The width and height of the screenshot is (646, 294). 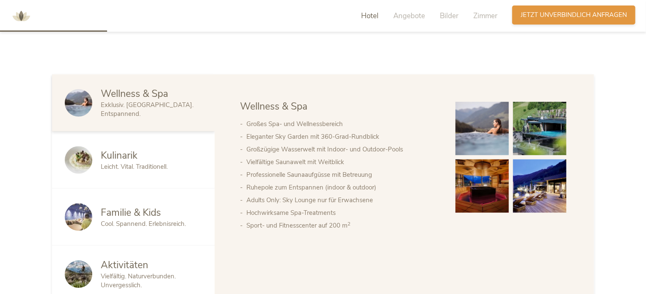 I want to click on li: Professionelle Saunaaufgüsse mit Betreuung, so click(x=343, y=175).